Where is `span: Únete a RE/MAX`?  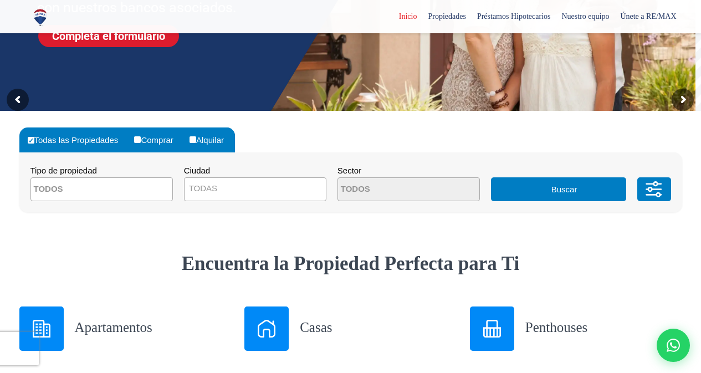 span: Únete a RE/MAX is located at coordinates (648, 17).